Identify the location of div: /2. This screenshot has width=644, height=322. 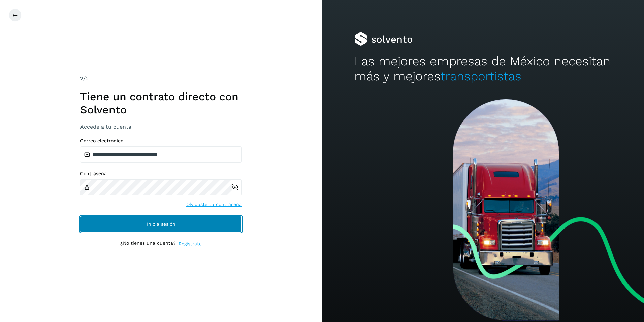
(161, 79).